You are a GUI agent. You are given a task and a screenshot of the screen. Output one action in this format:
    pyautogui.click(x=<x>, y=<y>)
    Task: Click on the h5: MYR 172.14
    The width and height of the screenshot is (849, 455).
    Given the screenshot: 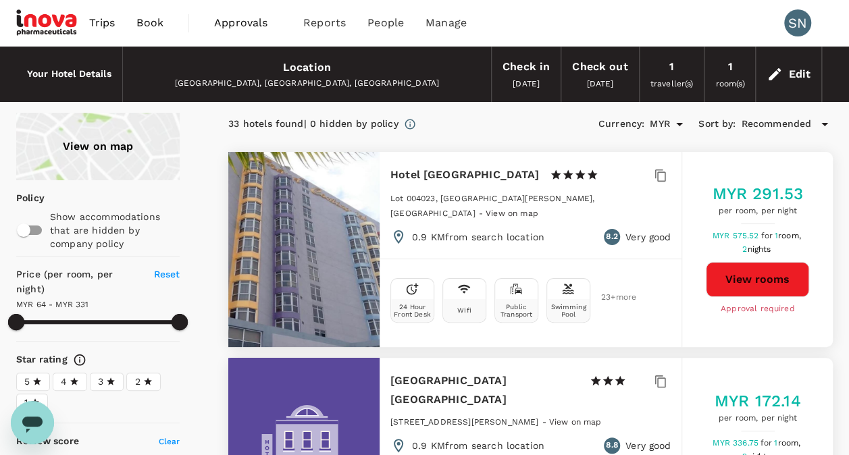 What is the action you would take?
    pyautogui.click(x=758, y=401)
    